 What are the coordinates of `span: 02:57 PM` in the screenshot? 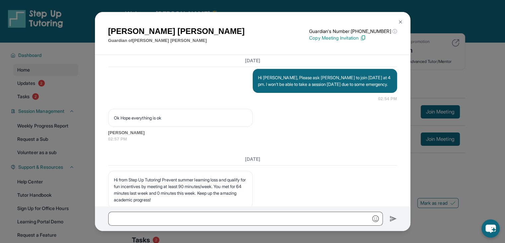 It's located at (253, 139).